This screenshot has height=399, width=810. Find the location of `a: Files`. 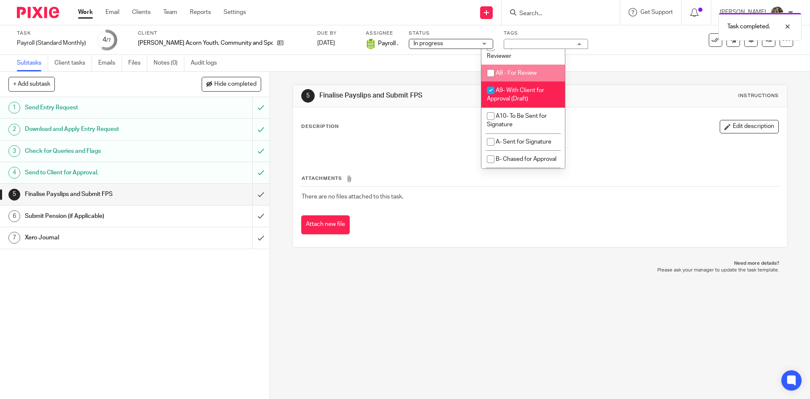

a: Files is located at coordinates (138, 63).